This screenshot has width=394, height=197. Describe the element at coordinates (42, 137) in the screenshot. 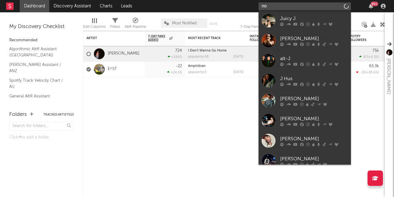

I see `div: Click to add a folder.` at that location.